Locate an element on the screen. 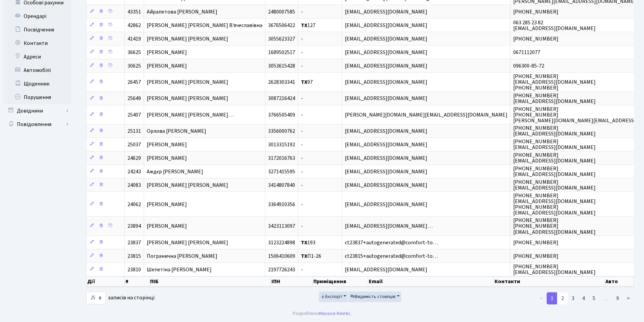 Image resolution: width=644 pixels, height=322 pixels. span: 3055623327 is located at coordinates (282, 39).